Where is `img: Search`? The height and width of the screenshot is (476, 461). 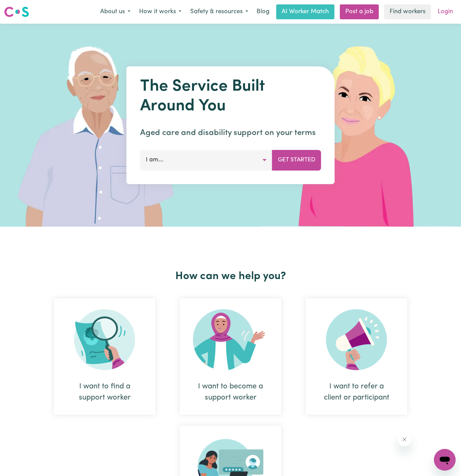
img: Search is located at coordinates (105, 340).